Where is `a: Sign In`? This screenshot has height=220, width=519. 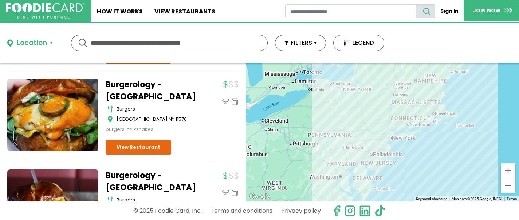 a: Sign In is located at coordinates (449, 11).